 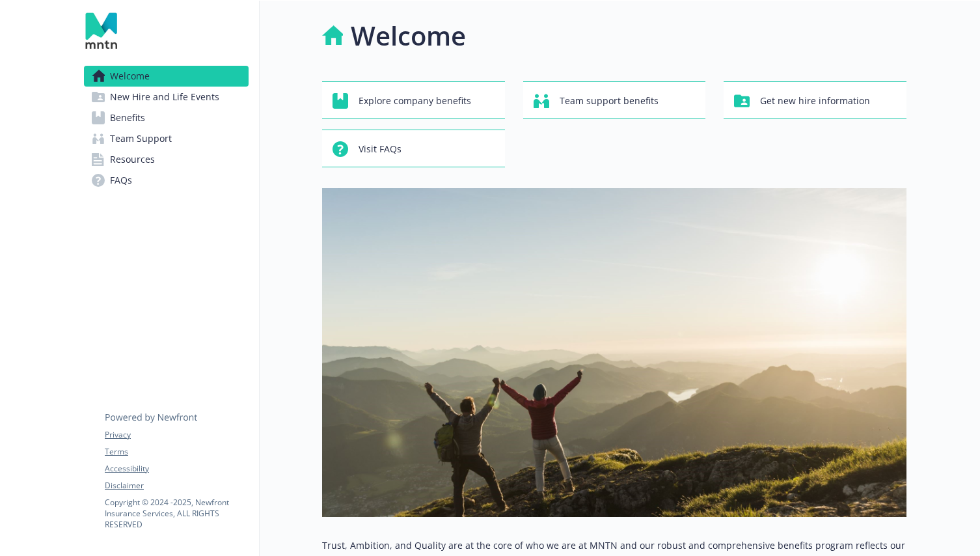 What do you see at coordinates (141, 138) in the screenshot?
I see `span: Team Support` at bounding box center [141, 138].